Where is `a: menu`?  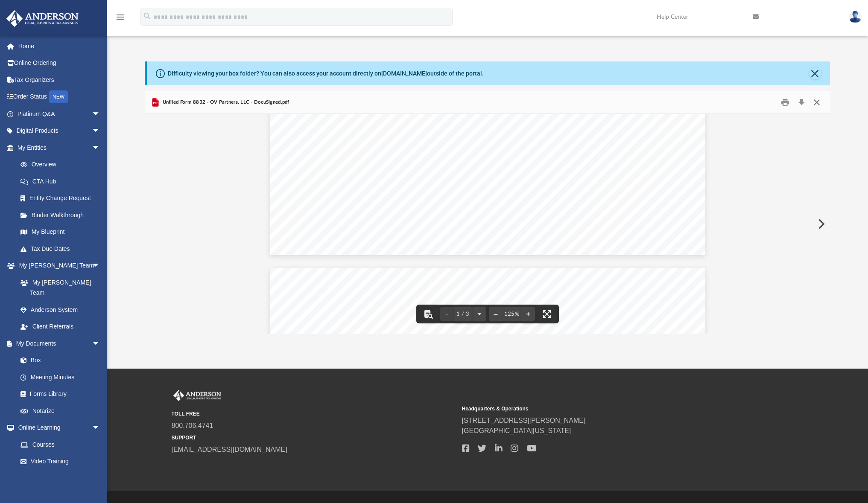 a: menu is located at coordinates (120, 19).